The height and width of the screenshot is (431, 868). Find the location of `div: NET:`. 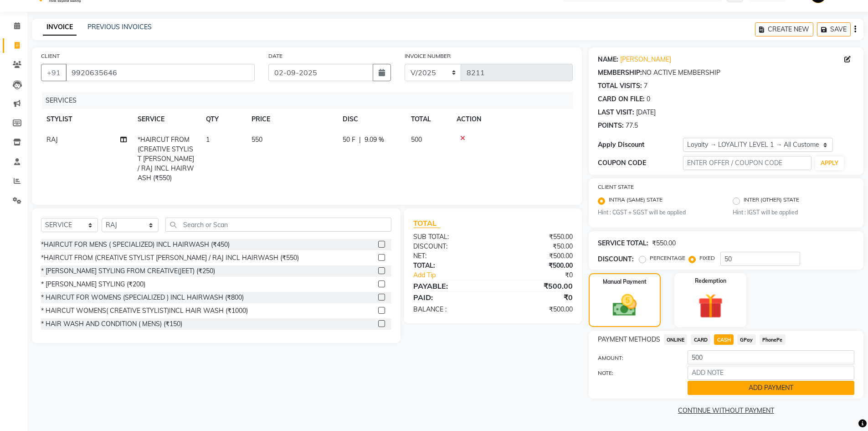

div: NET: is located at coordinates (450, 255).